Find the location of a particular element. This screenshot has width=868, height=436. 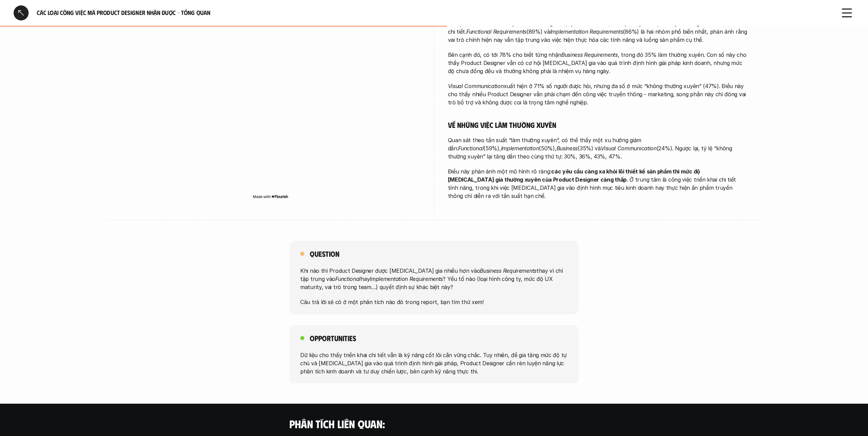

p: Quan sát theo tần suất “làm thường xuyên”, có thể thấy một xu hướng giảm dần: (59%), (50%), (35%)... is located at coordinates (598, 149).